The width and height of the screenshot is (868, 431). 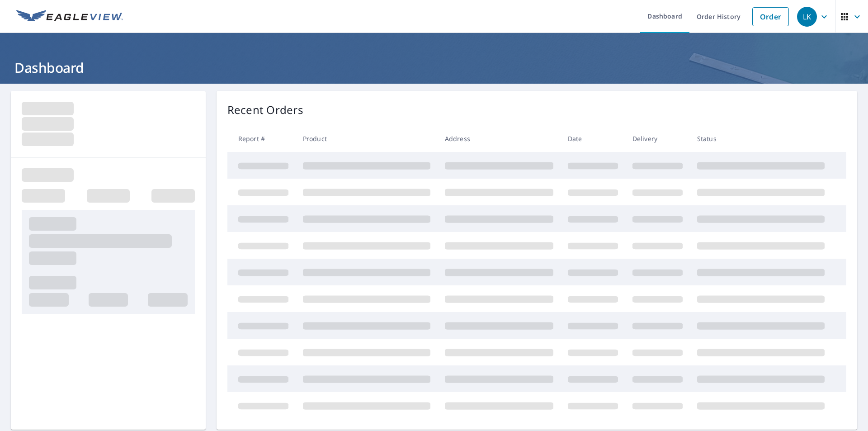 I want to click on th: Product, so click(x=366, y=138).